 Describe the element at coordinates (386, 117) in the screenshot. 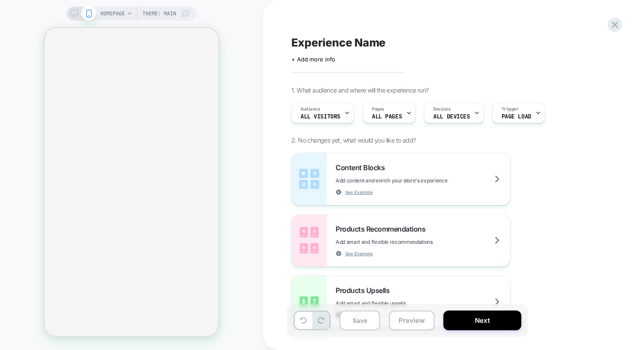

I see `span: ALL PAGES` at that location.